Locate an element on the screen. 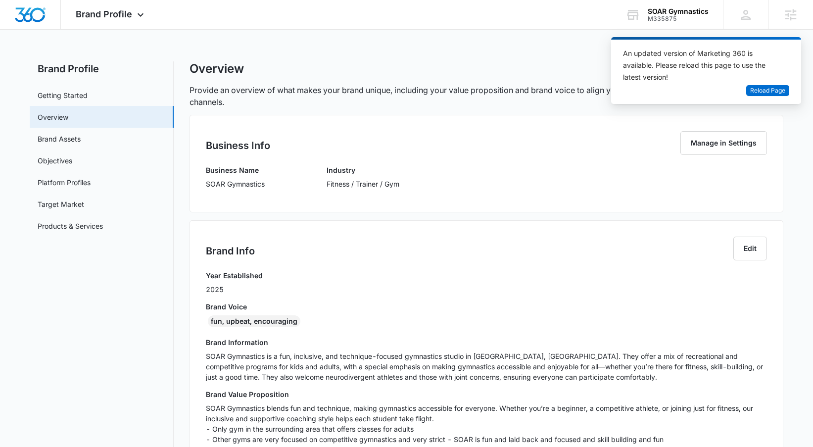 Image resolution: width=813 pixels, height=447 pixels. a: Brand Assets is located at coordinates (59, 139).